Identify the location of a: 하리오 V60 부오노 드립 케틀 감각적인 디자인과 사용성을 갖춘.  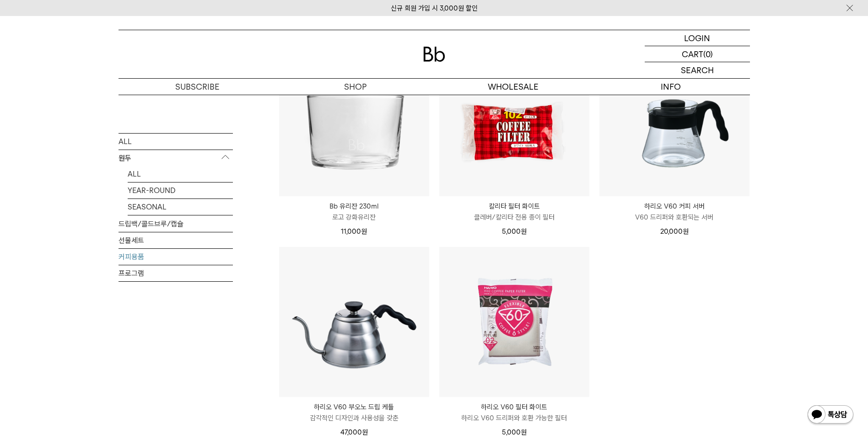
(354, 413).